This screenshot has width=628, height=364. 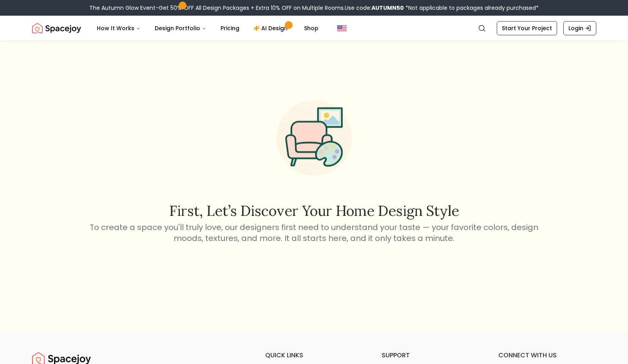 I want to click on button: Design Portfolio, so click(x=181, y=28).